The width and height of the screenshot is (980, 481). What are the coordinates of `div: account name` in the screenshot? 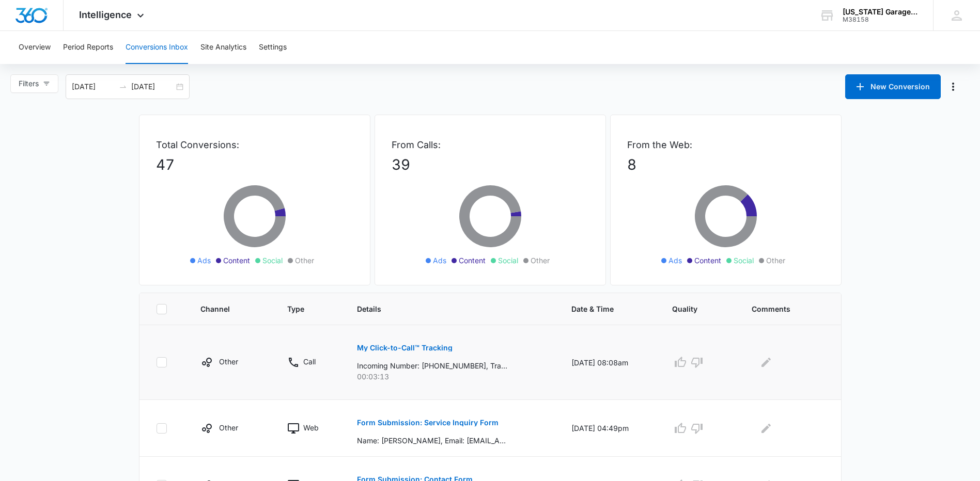 It's located at (880, 12).